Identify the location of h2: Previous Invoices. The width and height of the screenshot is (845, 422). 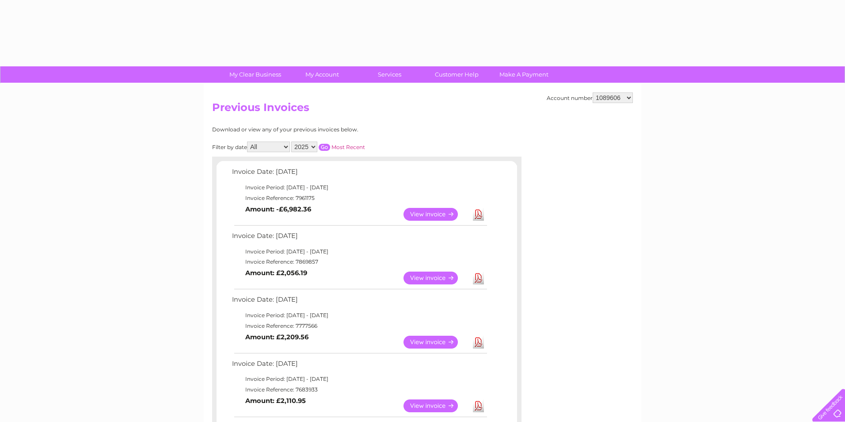
(423, 110).